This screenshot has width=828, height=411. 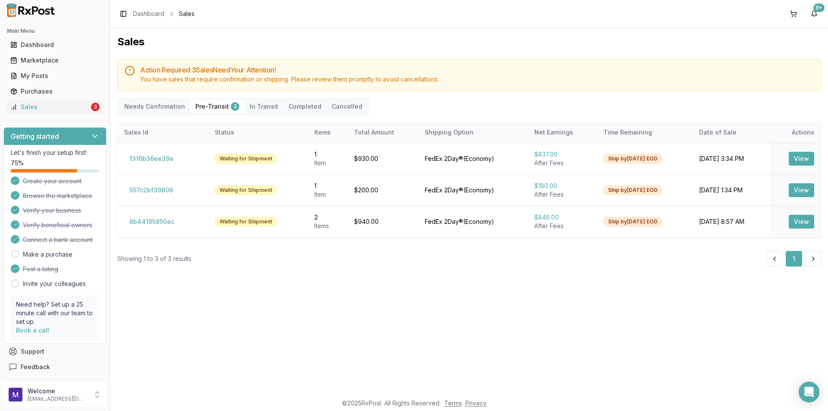 I want to click on button: In Transit, so click(x=264, y=106).